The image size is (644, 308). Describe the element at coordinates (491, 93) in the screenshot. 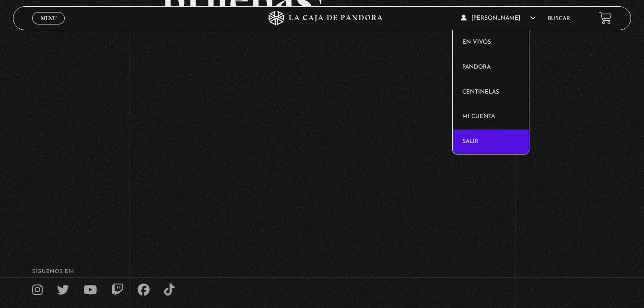

I see `a: Centinelas` at that location.